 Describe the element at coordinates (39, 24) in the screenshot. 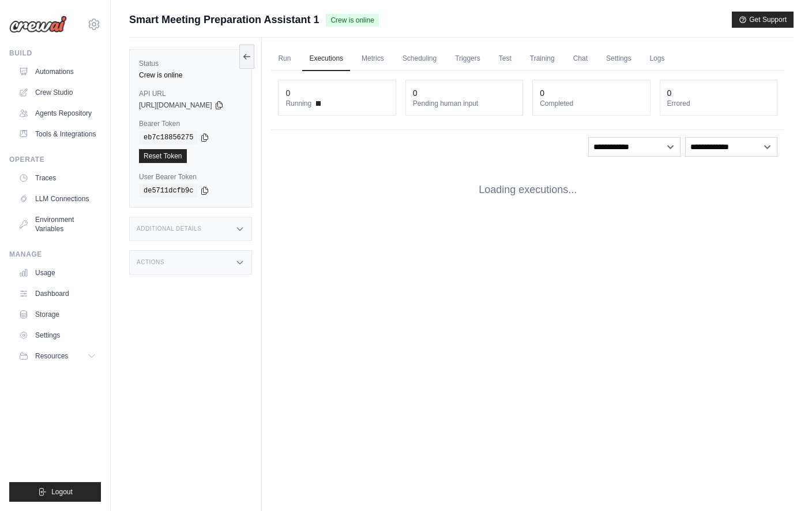

I see `img: Logo` at that location.